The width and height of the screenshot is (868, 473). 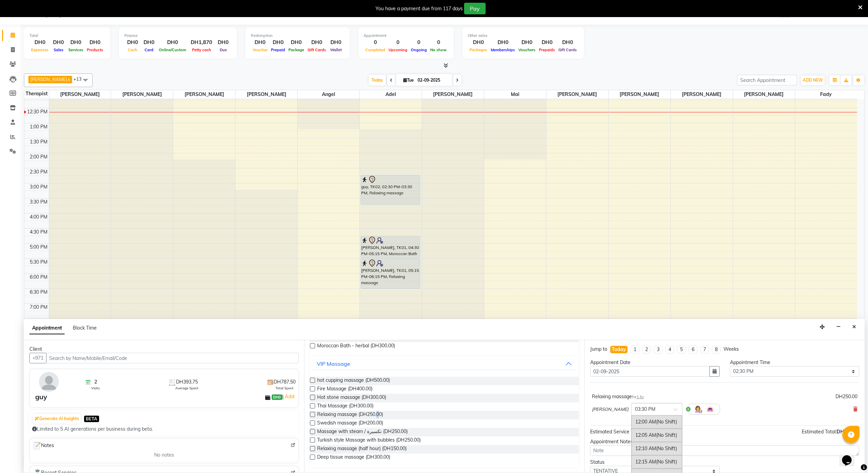 What do you see at coordinates (38, 172) in the screenshot?
I see `div: 2:30 PM` at bounding box center [38, 172].